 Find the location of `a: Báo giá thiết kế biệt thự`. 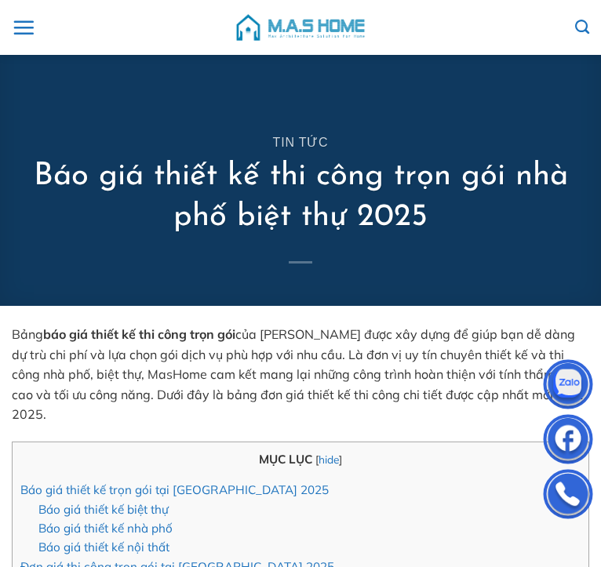

a: Báo giá thiết kế biệt thự is located at coordinates (104, 509).